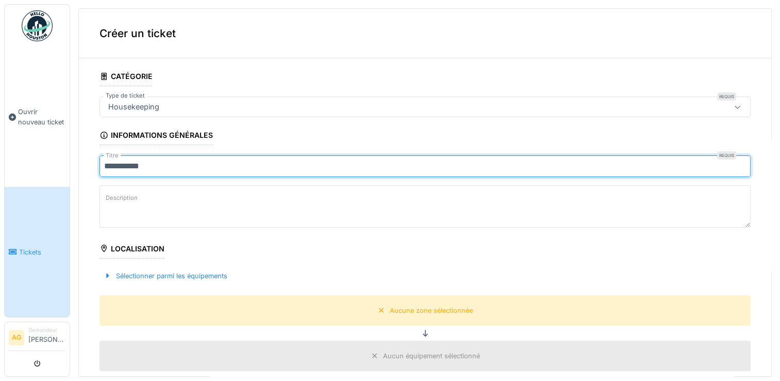  I want to click on div: Aucune zone sélectionnée, so click(431, 310).